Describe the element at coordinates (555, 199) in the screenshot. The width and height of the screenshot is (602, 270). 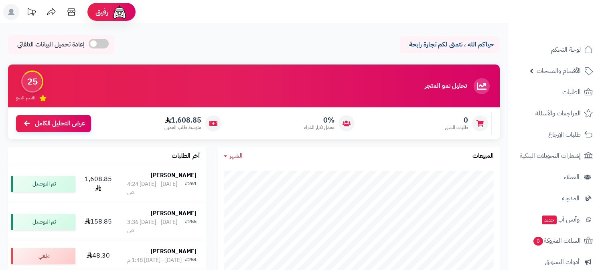
I see `a: المدونة` at that location.